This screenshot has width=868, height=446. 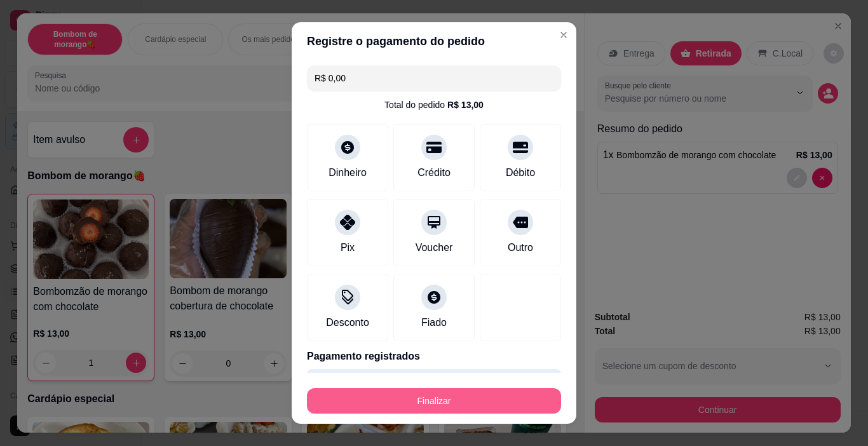 I want to click on input: Ex.: hambúrguer de cordeiro, so click(x=434, y=78).